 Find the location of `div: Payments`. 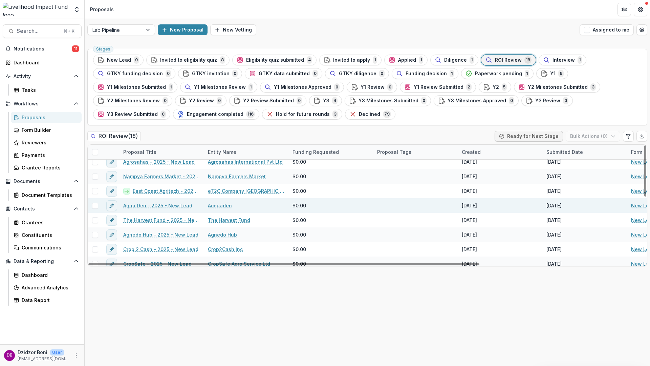

div: Payments is located at coordinates (49, 155).